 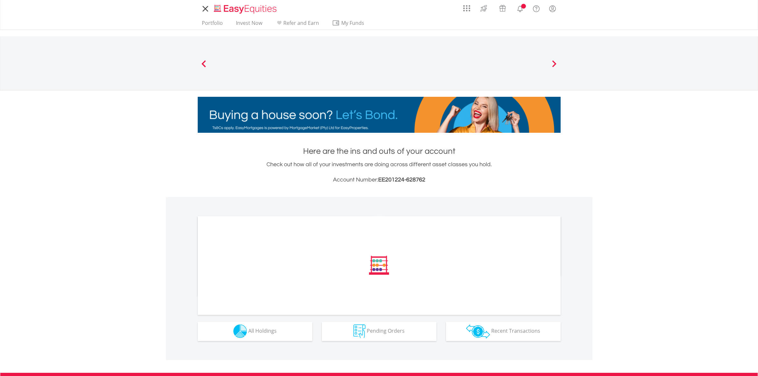 What do you see at coordinates (379, 115) in the screenshot?
I see `img: EasyMortage Promotion Banner` at bounding box center [379, 115].